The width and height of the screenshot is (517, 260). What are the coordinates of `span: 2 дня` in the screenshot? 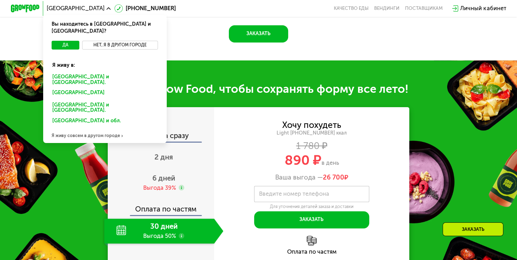 It's located at (164, 157).